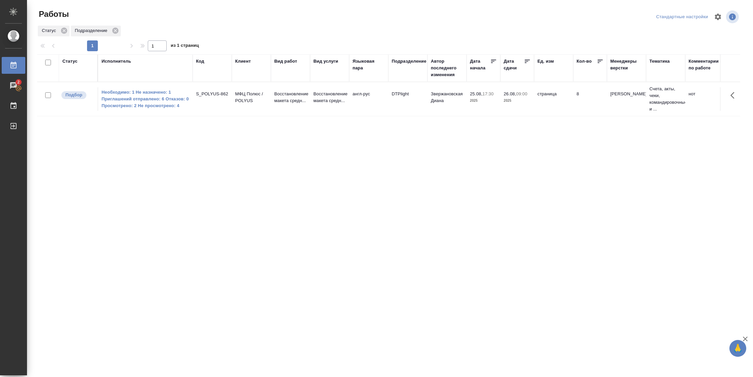 This screenshot has width=753, height=377. Describe the element at coordinates (92, 31) in the screenshot. I see `p: Подразделение` at that location.